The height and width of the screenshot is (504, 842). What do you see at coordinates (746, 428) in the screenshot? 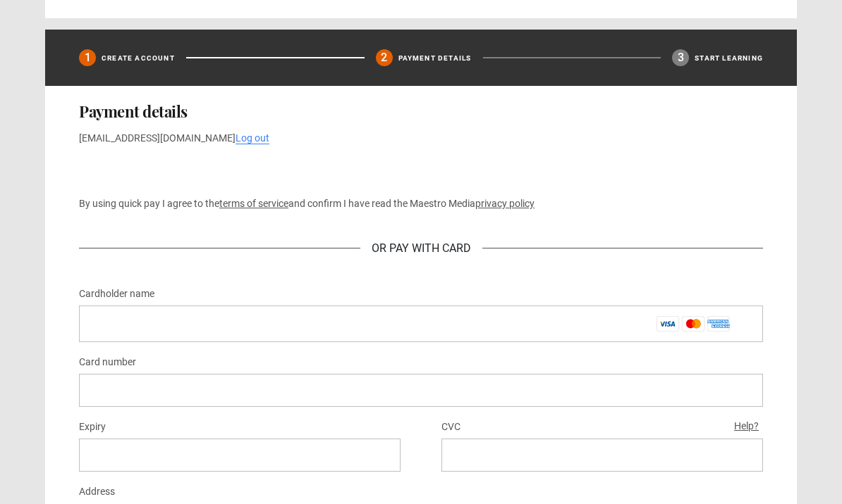
I see `button: Help?` at bounding box center [746, 428].